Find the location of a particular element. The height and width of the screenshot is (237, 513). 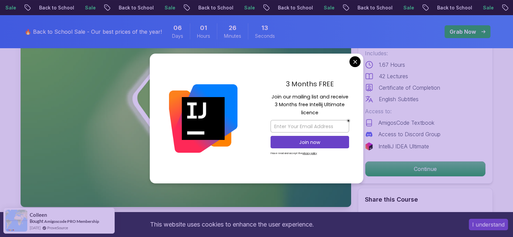

div: This website uses cookies to enhance the user experience. is located at coordinates (232, 225).